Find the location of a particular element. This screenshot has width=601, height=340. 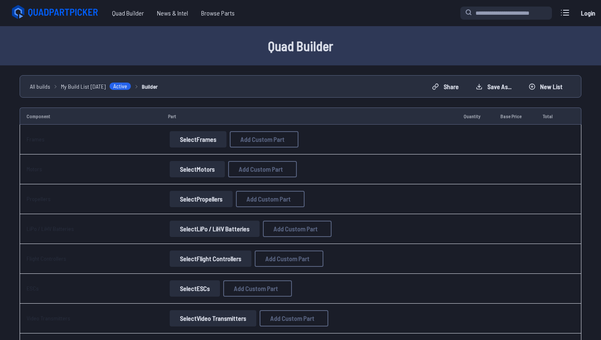

a: SelectMotors is located at coordinates (197, 169).